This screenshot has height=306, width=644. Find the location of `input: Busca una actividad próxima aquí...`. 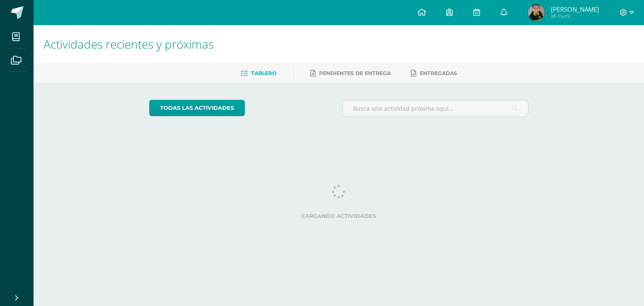

input: Busca una actividad próxima aquí... is located at coordinates (435, 108).